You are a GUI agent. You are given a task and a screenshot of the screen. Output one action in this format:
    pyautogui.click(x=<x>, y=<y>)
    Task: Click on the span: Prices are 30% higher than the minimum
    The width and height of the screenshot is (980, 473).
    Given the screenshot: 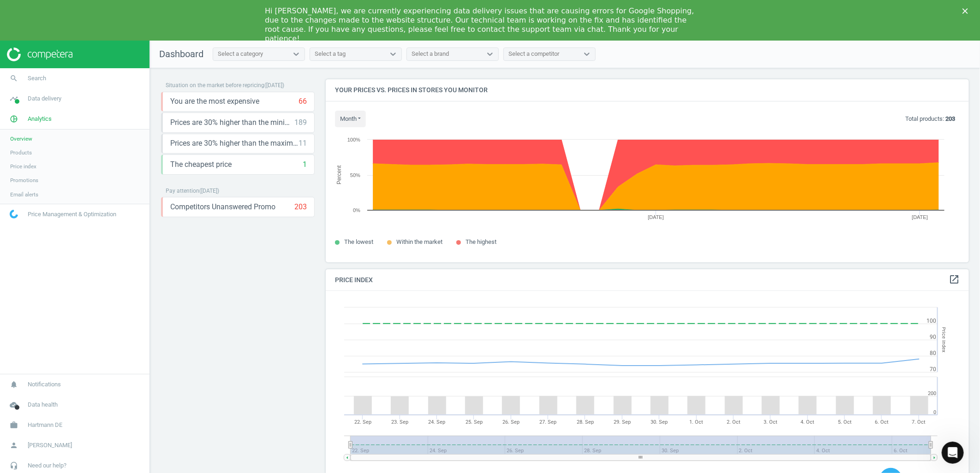 What is the action you would take?
    pyautogui.click(x=232, y=123)
    